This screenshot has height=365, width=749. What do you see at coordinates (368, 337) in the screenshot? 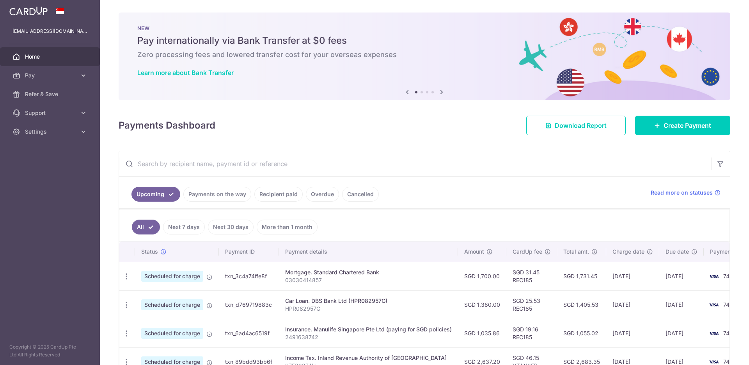
I see `p: 2491638742` at bounding box center [368, 337].